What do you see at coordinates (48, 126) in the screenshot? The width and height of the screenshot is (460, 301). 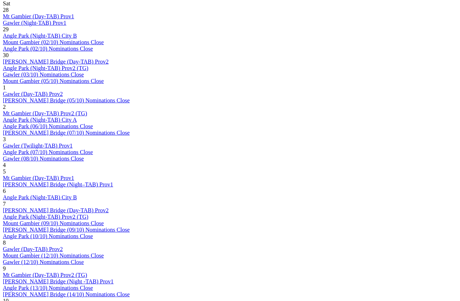 I see `a: Angle Park (06/10) Nominations Close` at bounding box center [48, 126].